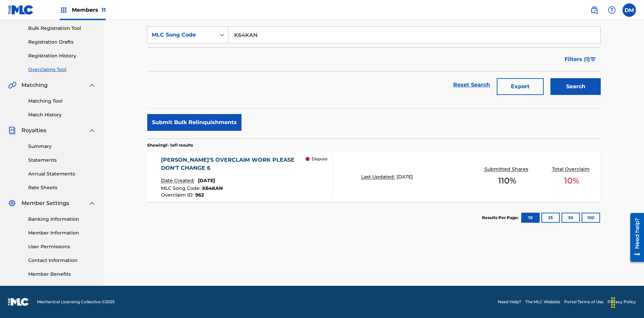  Describe the element at coordinates (594, 10) in the screenshot. I see `a: Public Search` at that location.